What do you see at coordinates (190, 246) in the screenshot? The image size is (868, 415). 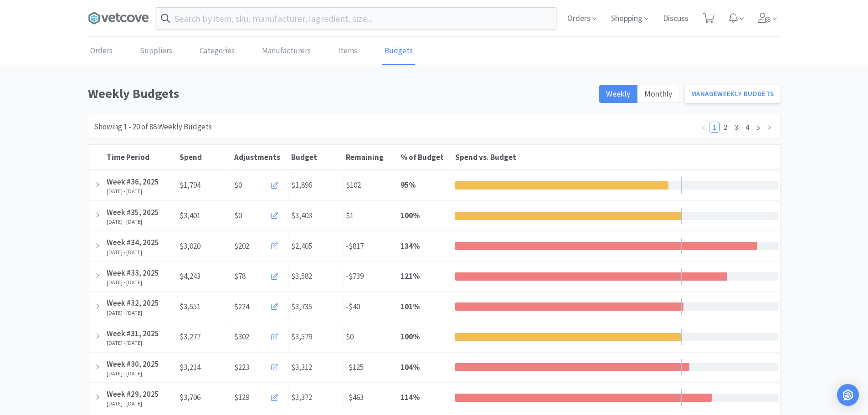 I see `span: $3,020` at bounding box center [190, 246].